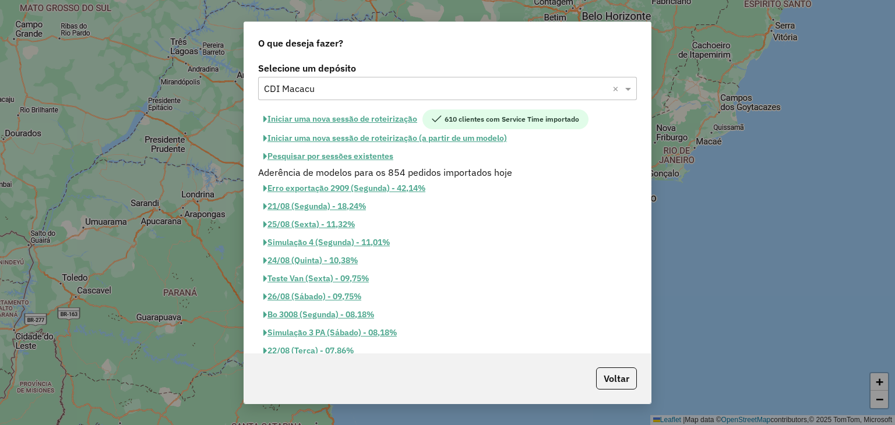  I want to click on button: Simulação 4 (Segunda) - 11,01%, so click(326, 242).